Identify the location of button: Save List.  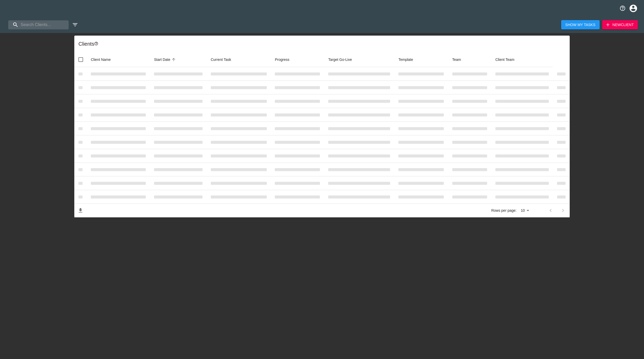
(81, 210).